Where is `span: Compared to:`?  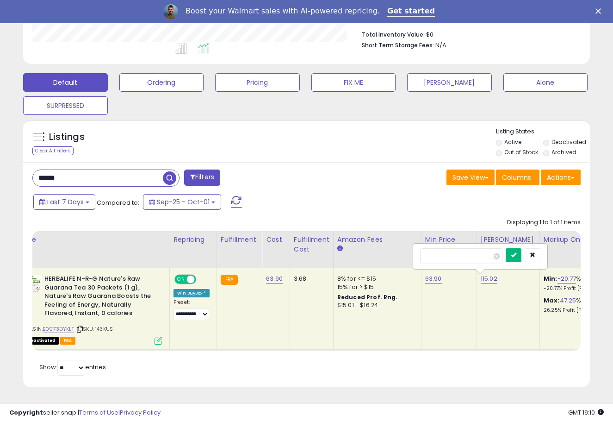
span: Compared to: is located at coordinates (118, 202).